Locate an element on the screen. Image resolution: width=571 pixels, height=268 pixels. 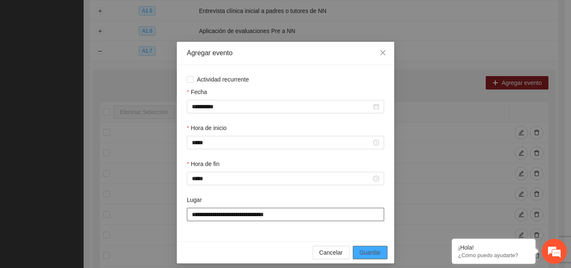
label: Lugar is located at coordinates (194, 200).